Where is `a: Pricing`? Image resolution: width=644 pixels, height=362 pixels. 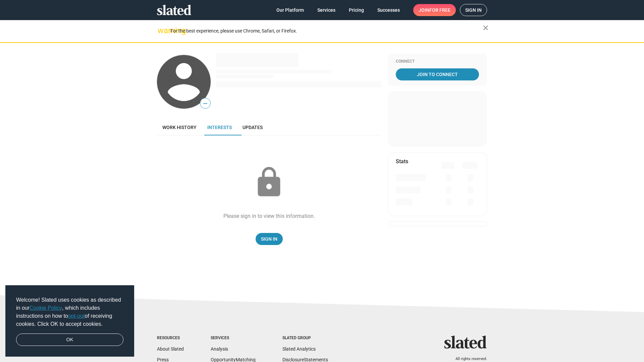
a: Pricing is located at coordinates (356, 10).